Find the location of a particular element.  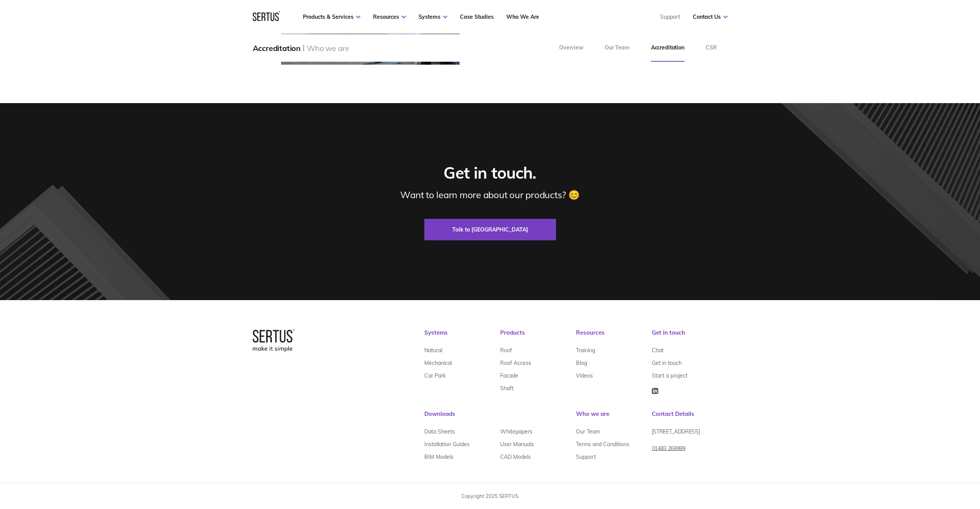

a: CAD Models is located at coordinates (516, 457).